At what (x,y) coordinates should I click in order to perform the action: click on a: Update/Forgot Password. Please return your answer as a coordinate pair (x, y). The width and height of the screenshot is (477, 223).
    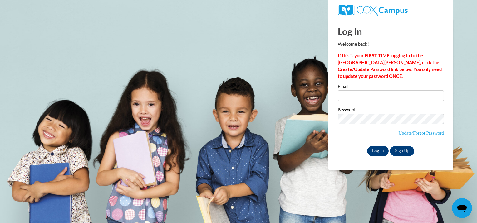
    Looking at the image, I should click on (421, 133).